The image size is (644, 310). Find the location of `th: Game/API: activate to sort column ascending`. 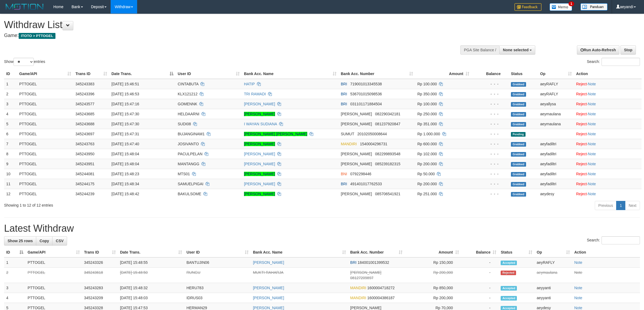

th: Game/API: activate to sort column ascending is located at coordinates (45, 74).